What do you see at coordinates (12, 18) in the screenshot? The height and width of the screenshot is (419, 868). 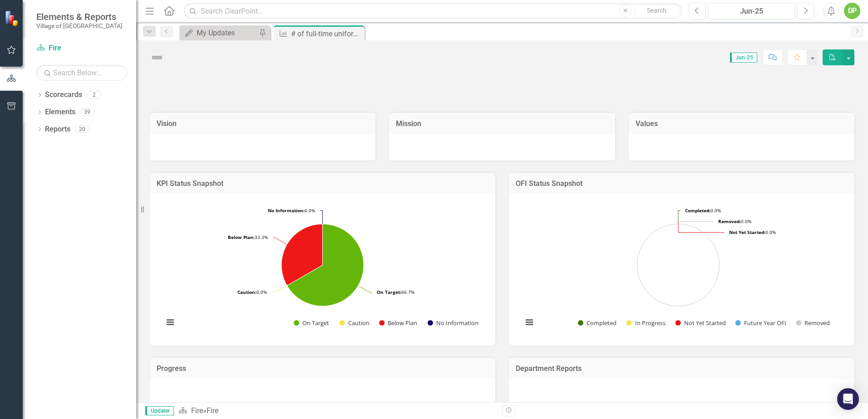 I see `img: ClearPoint Strategy` at bounding box center [12, 18].